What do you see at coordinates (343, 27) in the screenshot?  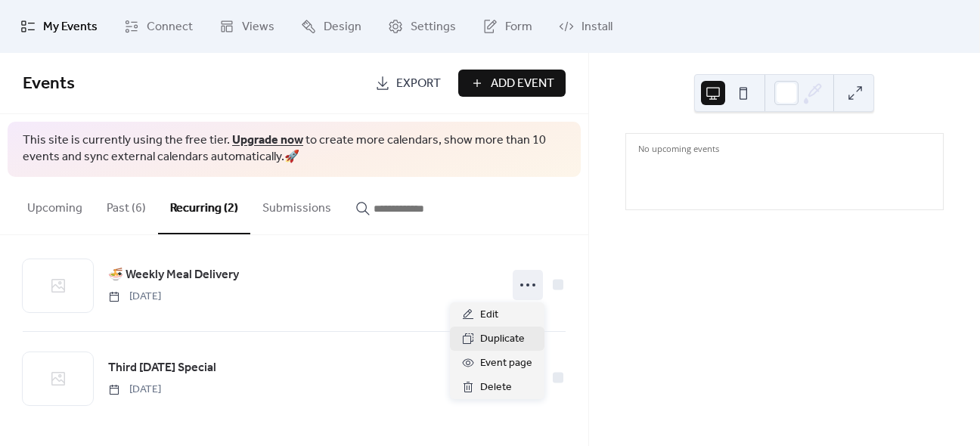 I see `span: Design` at bounding box center [343, 27].